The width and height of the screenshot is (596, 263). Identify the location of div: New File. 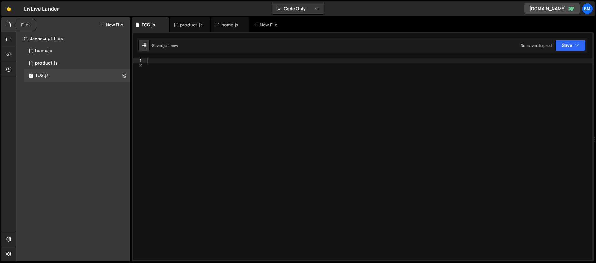
(267, 25).